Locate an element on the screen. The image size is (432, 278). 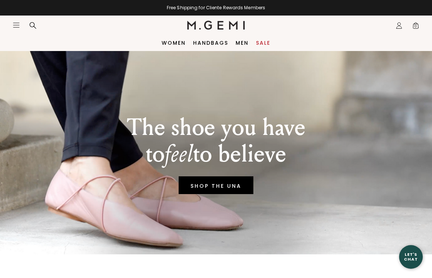
a: Men is located at coordinates (242, 43).